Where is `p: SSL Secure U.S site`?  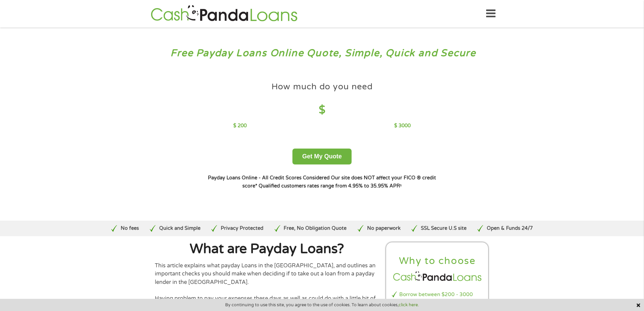
p: SSL Secure U.S site is located at coordinates (444, 228).